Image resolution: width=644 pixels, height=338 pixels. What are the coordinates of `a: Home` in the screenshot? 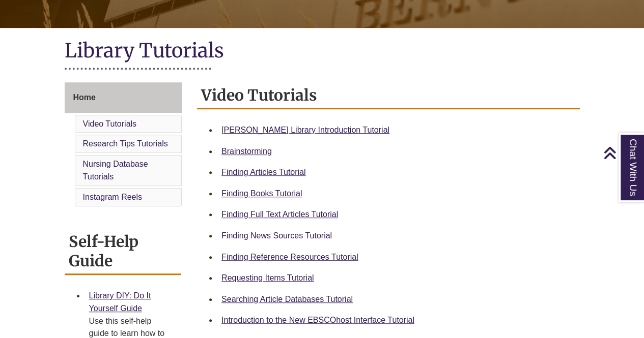 It's located at (123, 97).